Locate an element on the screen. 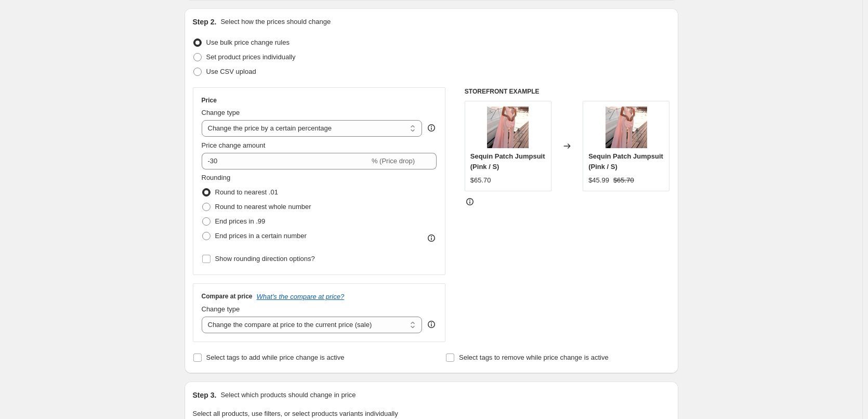  span: Show rounding direction options? is located at coordinates (265, 258).